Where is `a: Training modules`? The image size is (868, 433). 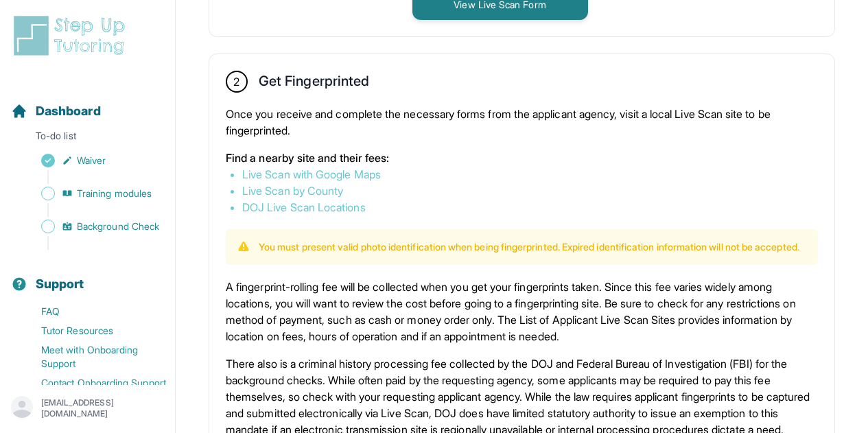
a: Training modules is located at coordinates (92, 193).